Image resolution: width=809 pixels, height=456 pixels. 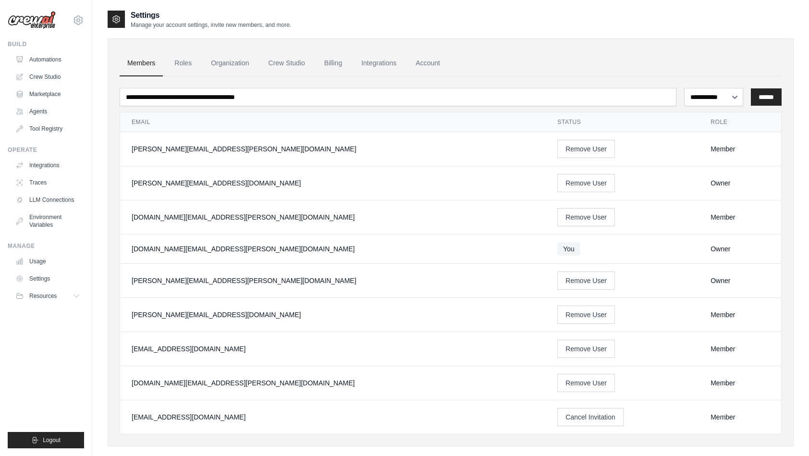 What do you see at coordinates (739, 122) in the screenshot?
I see `th: Role` at bounding box center [739, 122].